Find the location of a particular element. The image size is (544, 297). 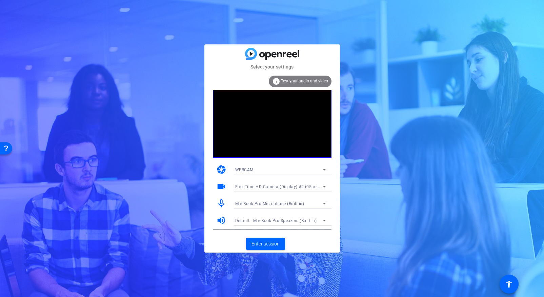

span: FaceTime HD Camera (Display) #2 (05ac:1112) is located at coordinates (282, 186).